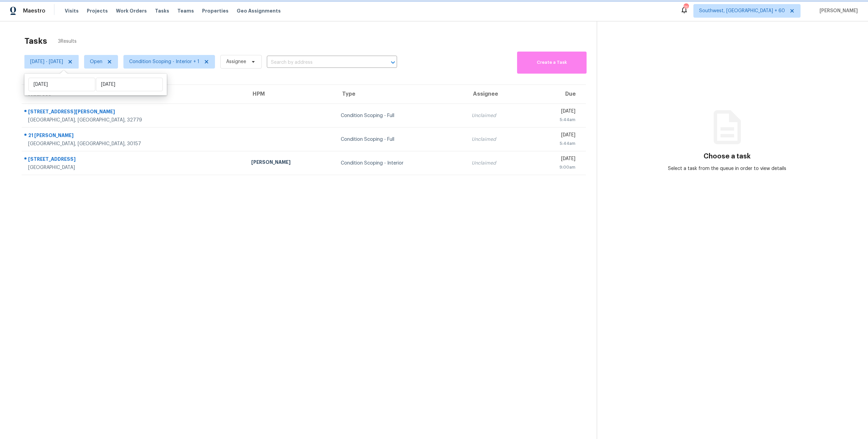  Describe the element at coordinates (98, 10) in the screenshot. I see `span: Projects` at that location.